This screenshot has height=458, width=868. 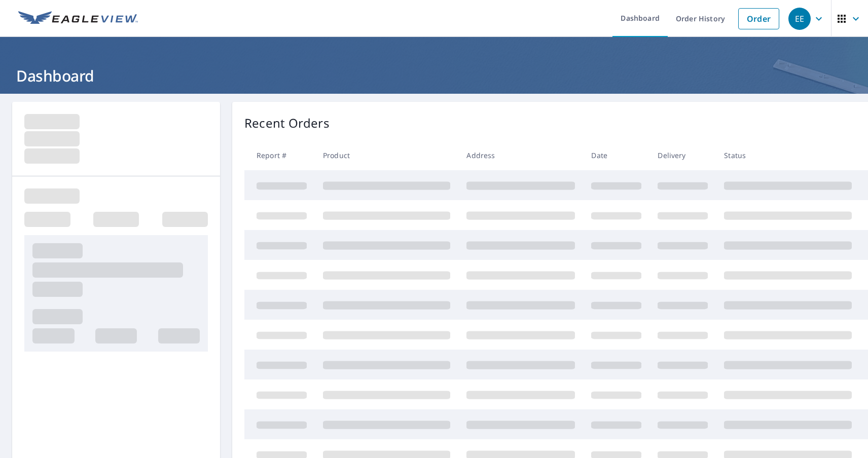 I want to click on th: Date, so click(x=616, y=155).